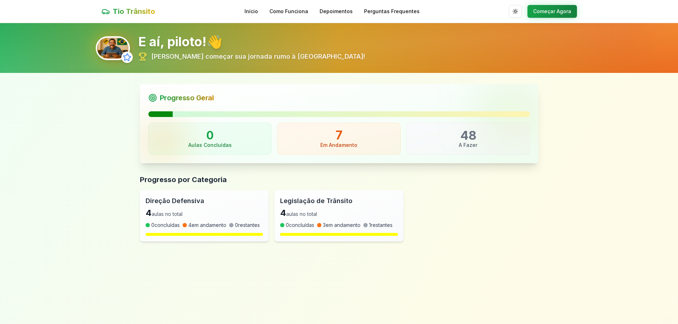 Image resolution: width=678 pixels, height=324 pixels. Describe the element at coordinates (342, 225) in the screenshot. I see `span: 3 em andamento` at that location.